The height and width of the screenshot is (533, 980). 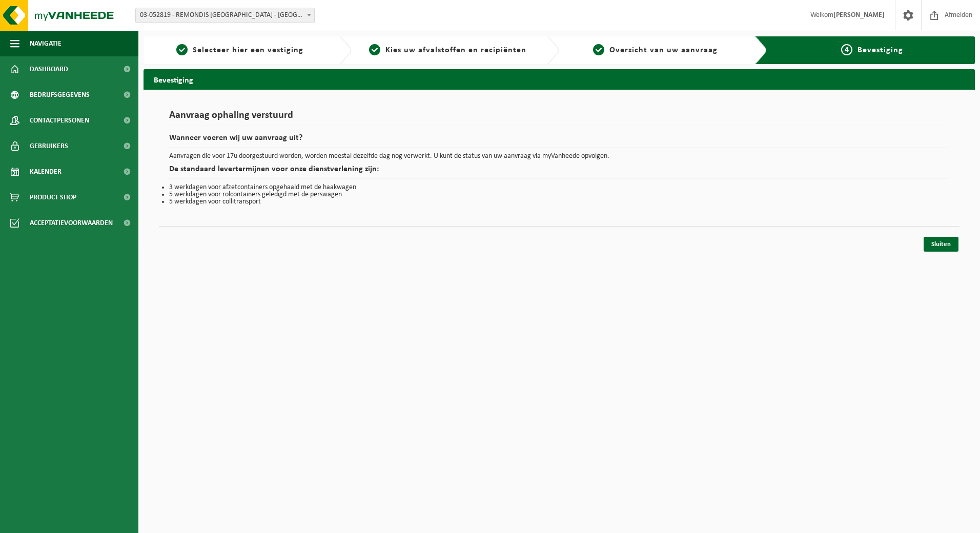 I want to click on a: 1Selecteer hier een vestiging, so click(x=240, y=50).